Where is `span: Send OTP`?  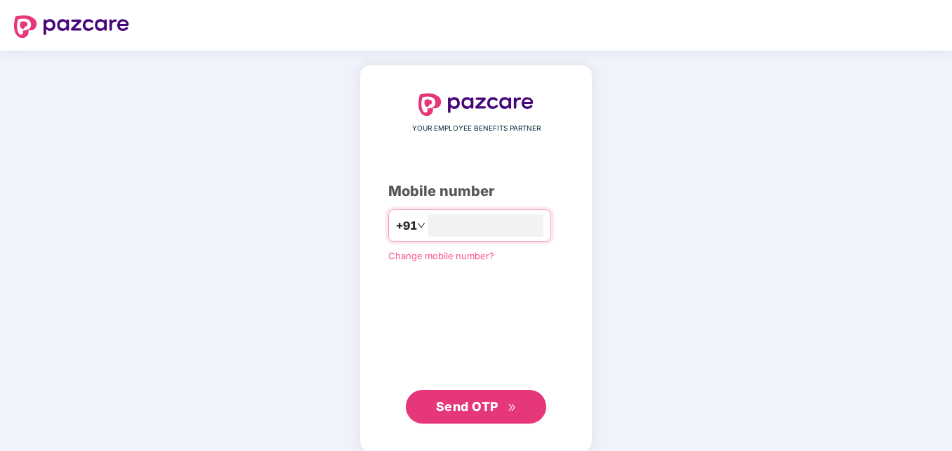 span: Send OTP is located at coordinates (467, 406).